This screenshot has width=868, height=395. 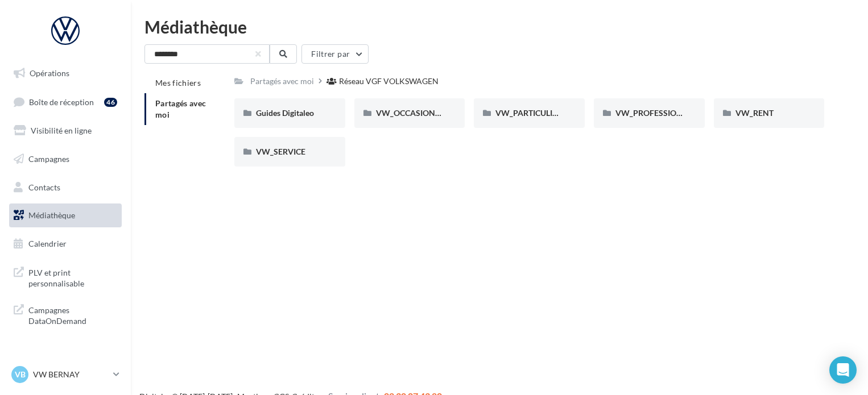 What do you see at coordinates (431, 113) in the screenshot?
I see `span: VW_OCCASIONS_GARANTIES` at bounding box center [431, 113].